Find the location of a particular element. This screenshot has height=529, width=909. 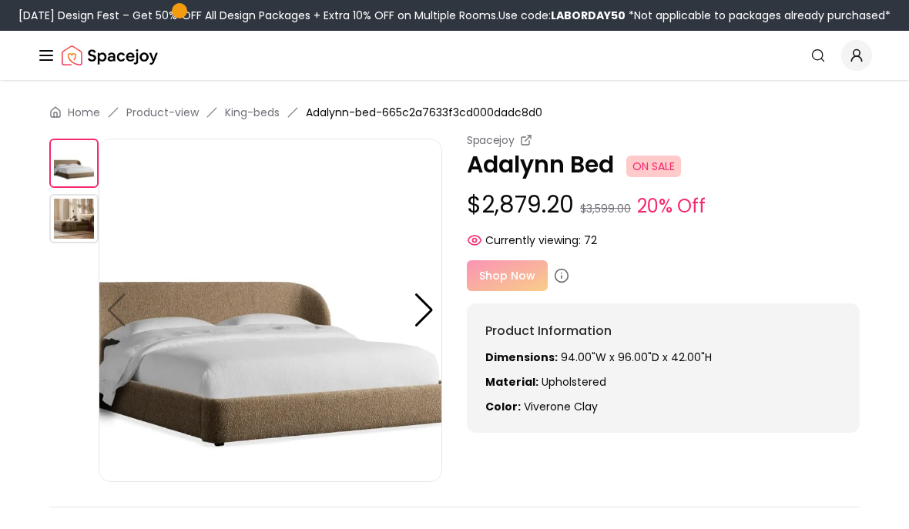

span: Use code: is located at coordinates (561, 15).